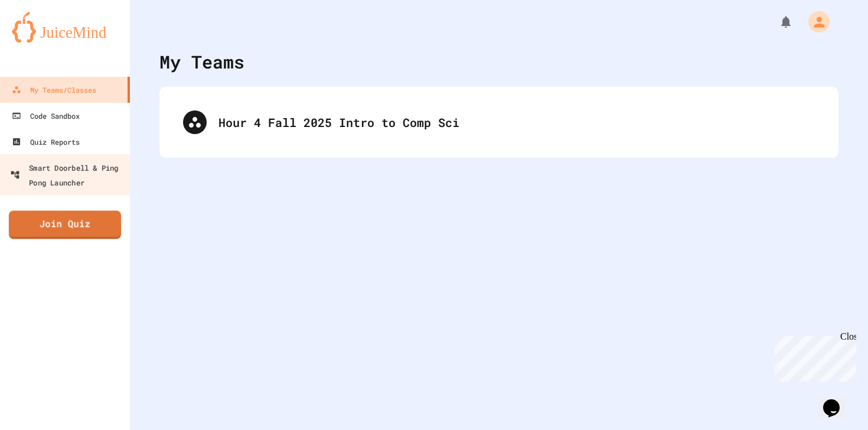 Image resolution: width=868 pixels, height=430 pixels. I want to click on div: Smart Doorbell & Ping Pong Launcher, so click(69, 174).